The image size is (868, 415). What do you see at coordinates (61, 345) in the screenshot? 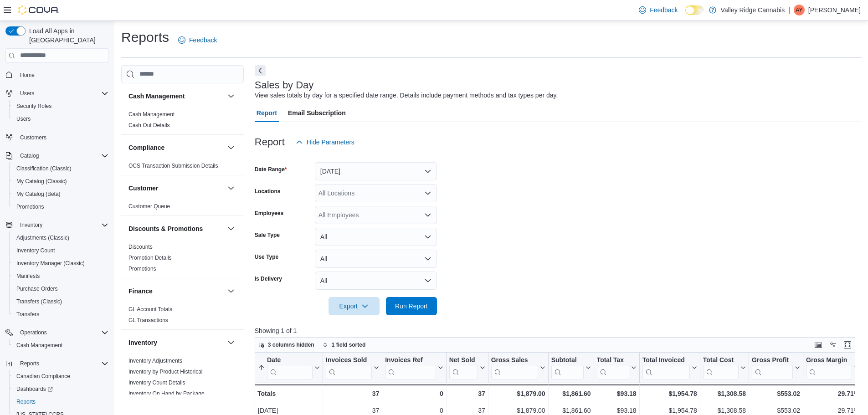
I see `button: Cash Management` at bounding box center [61, 345].